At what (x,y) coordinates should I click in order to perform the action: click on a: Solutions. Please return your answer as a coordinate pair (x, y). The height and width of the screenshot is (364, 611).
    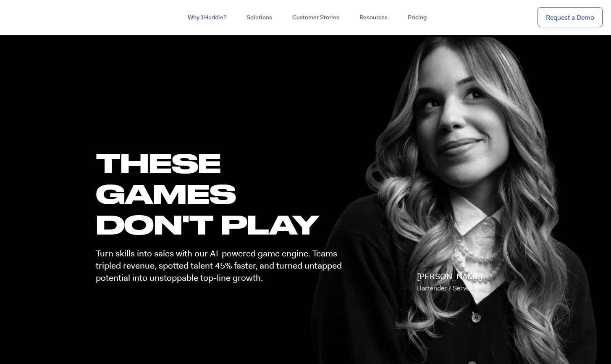
    Looking at the image, I should click on (259, 17).